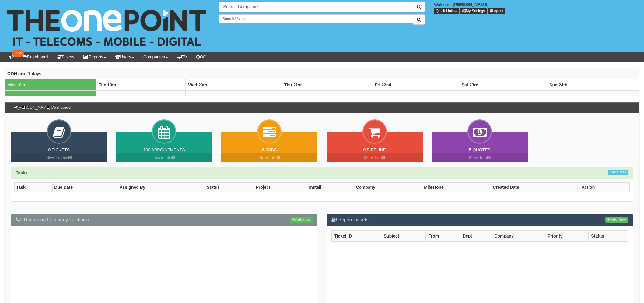  I want to click on button: Quick Links, so click(447, 11).